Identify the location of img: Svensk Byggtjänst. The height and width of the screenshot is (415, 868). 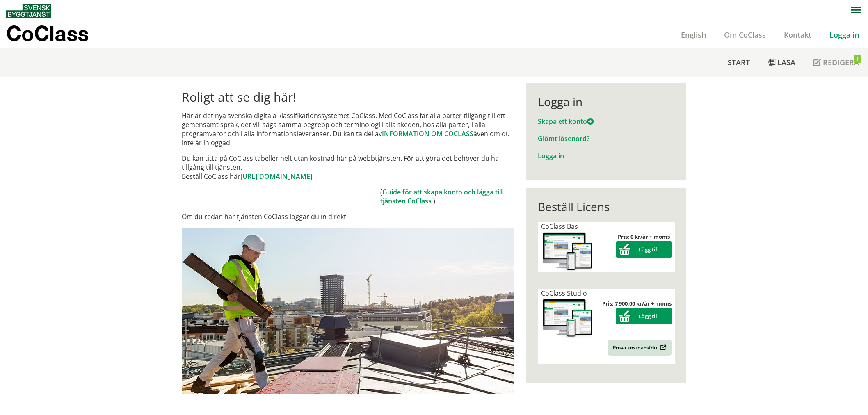
(29, 12).